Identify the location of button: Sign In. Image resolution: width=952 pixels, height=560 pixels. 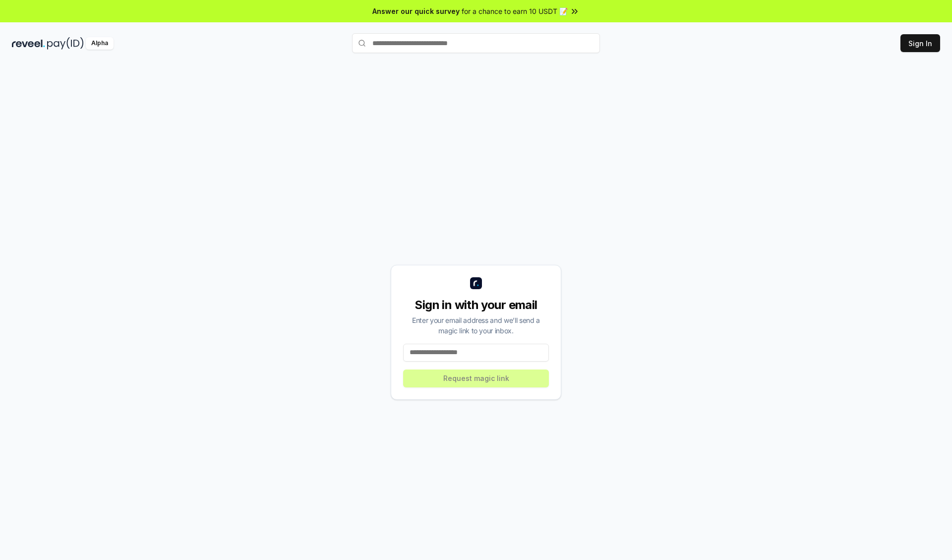
(920, 43).